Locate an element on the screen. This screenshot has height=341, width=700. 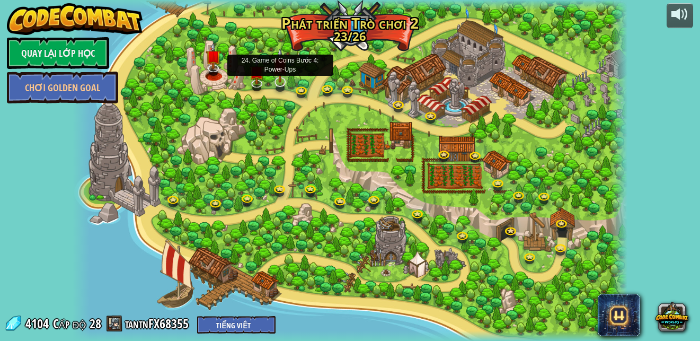
a: tantnFX68355 is located at coordinates (158, 323).